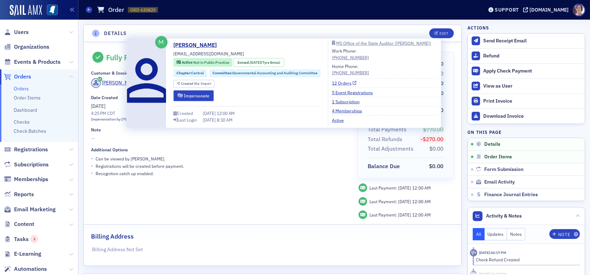 This screenshot has height=275, width=590. What do you see at coordinates (473, 252) in the screenshot?
I see `div: Activity` at bounding box center [473, 252].